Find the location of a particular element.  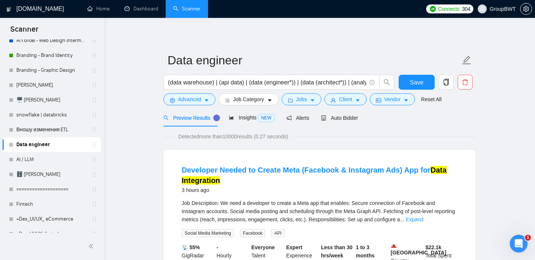

a: homeHome is located at coordinates (98, 9).